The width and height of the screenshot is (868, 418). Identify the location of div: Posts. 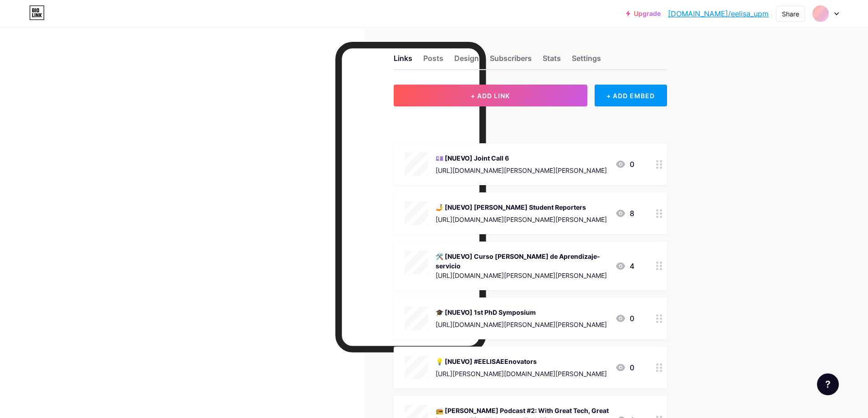
(434, 61).